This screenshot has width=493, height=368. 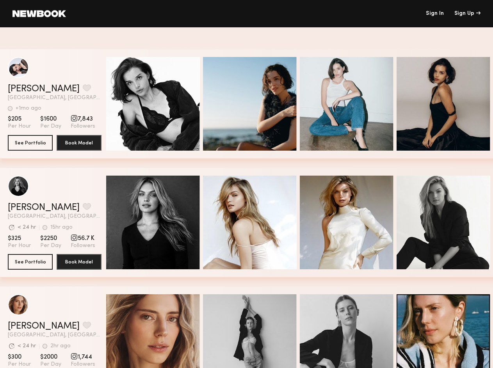 What do you see at coordinates (61, 346) in the screenshot?
I see `div: 2hr ago` at bounding box center [61, 346].